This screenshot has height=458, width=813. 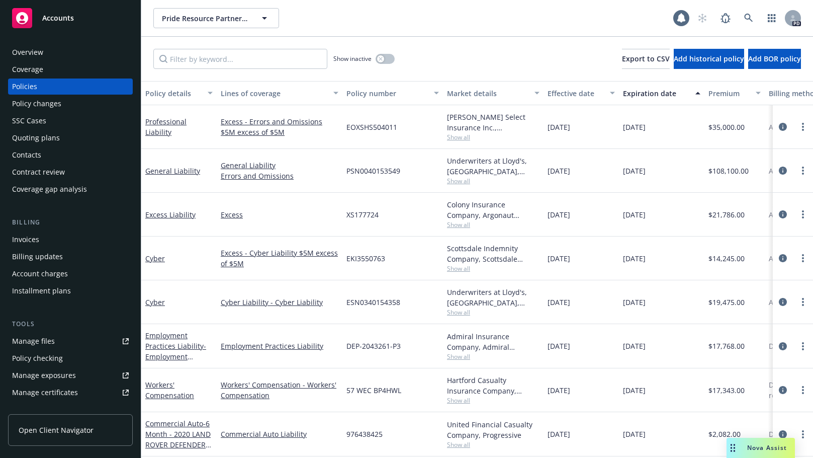 What do you see at coordinates (70, 256) in the screenshot?
I see `a: Billing updates` at bounding box center [70, 256].